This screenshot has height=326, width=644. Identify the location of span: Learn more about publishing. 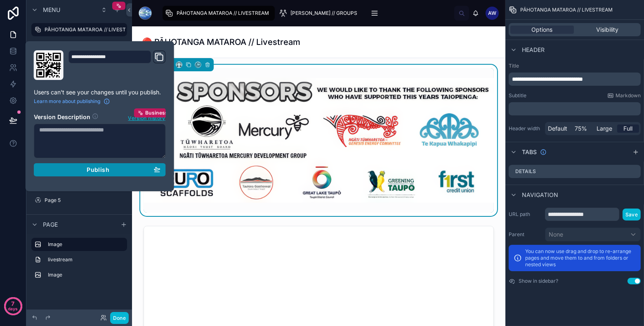
(67, 102).